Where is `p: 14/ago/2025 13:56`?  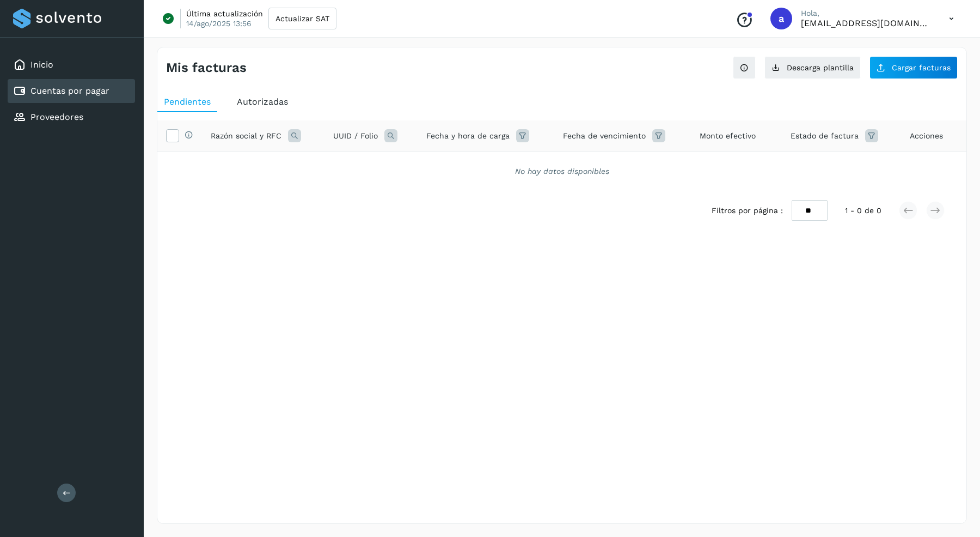 p: 14/ago/2025 13:56 is located at coordinates (219, 23).